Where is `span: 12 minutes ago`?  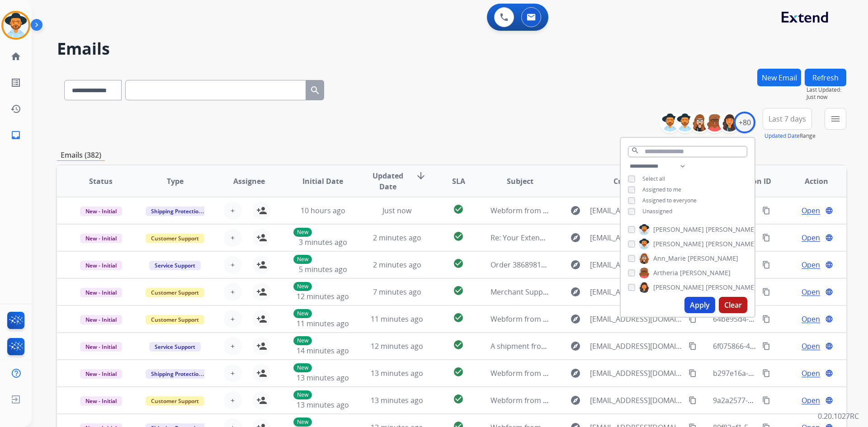
span: 12 minutes ago is located at coordinates (323, 296).